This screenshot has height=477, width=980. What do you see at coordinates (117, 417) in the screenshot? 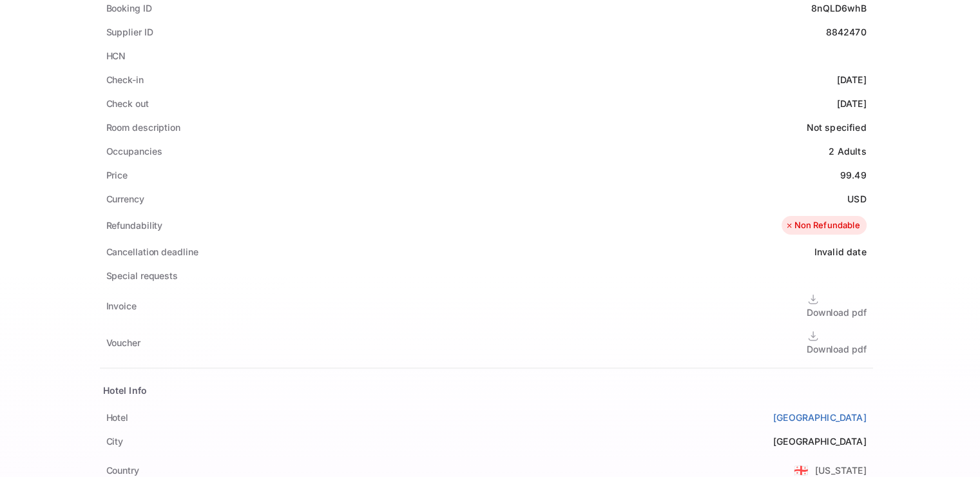
I see `div: Hotel` at bounding box center [117, 417].